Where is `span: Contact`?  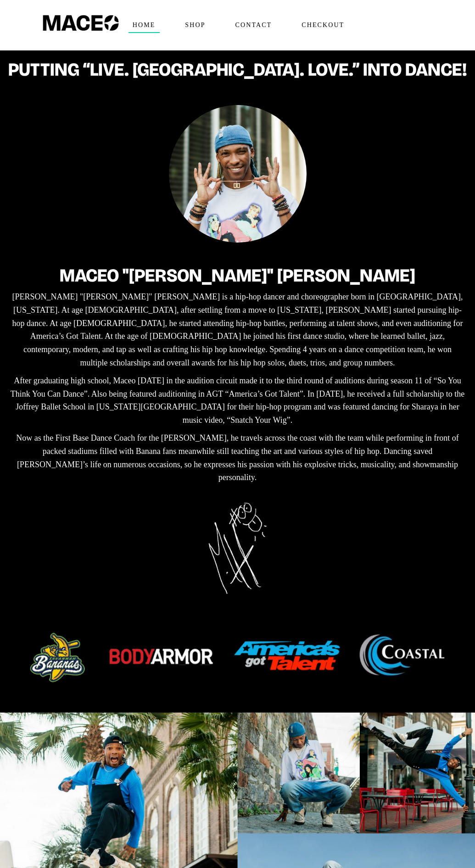 span: Contact is located at coordinates (253, 25).